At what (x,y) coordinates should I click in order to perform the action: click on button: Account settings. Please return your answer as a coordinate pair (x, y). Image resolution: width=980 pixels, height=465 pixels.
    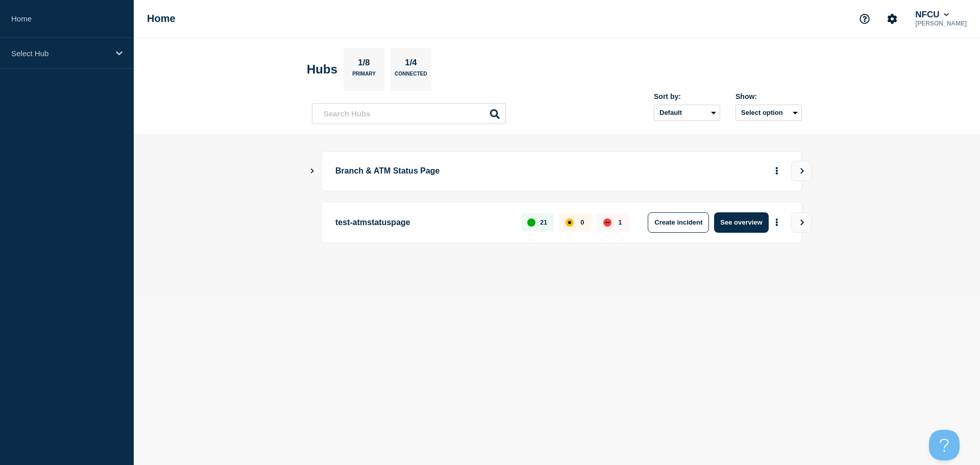
    Looking at the image, I should click on (892, 19).